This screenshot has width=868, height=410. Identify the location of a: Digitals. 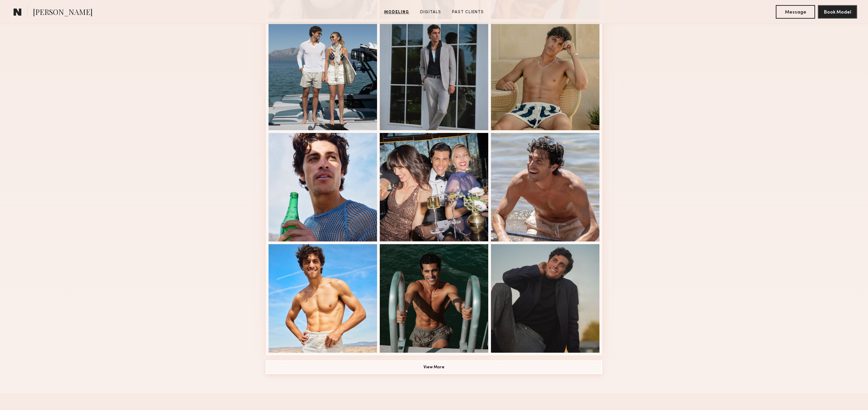
(431, 12).